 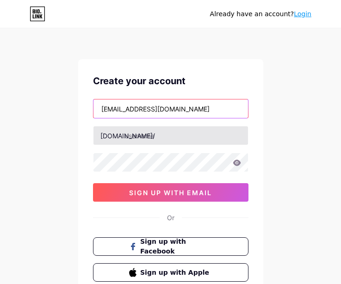 What do you see at coordinates (171, 247) in the screenshot?
I see `a: Sign up with Facebook` at bounding box center [171, 247].